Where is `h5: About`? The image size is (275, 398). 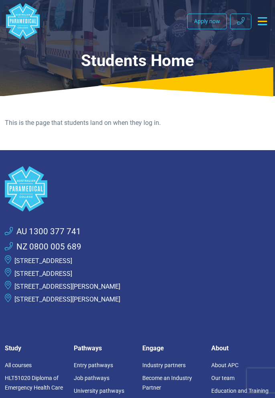
h5: About is located at coordinates (241, 348).